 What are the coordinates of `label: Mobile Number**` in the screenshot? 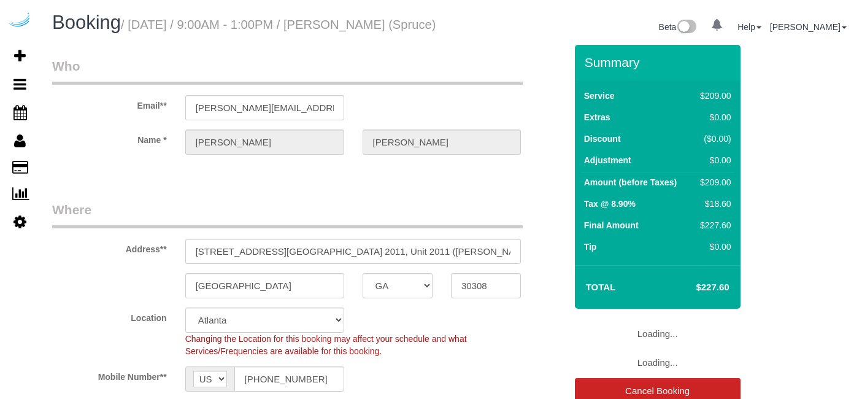 It's located at (109, 374).